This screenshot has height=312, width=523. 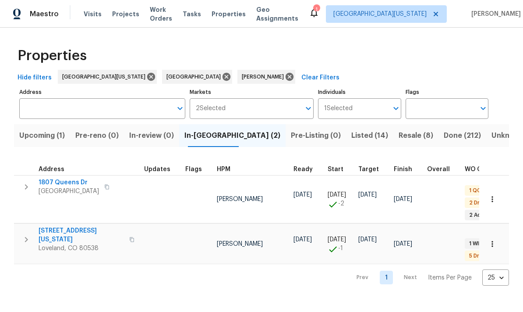 What do you see at coordinates (35, 78) in the screenshot?
I see `span: Hide filters` at bounding box center [35, 78].